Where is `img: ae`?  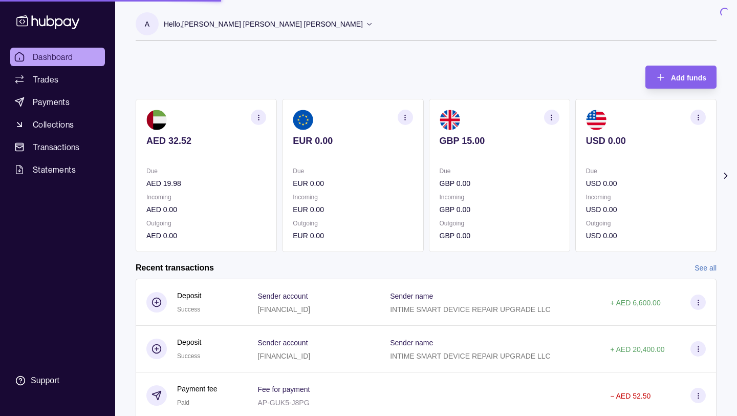
img: ae is located at coordinates (157, 120).